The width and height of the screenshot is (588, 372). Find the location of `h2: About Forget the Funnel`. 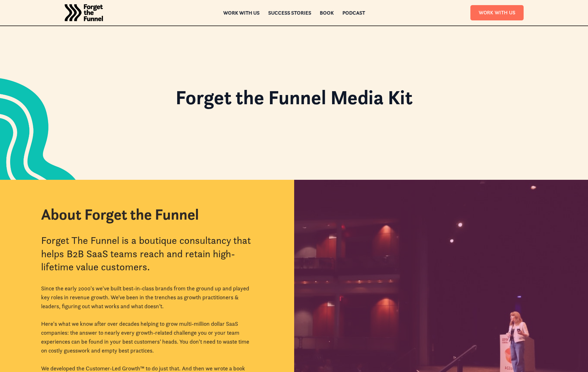

h2: About Forget the Funnel is located at coordinates (120, 214).